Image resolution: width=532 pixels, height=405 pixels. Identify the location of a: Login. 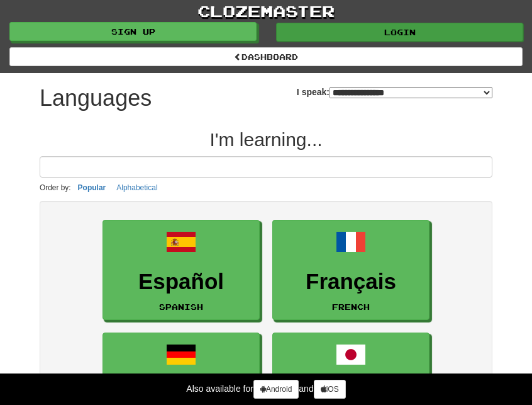
(400, 32).